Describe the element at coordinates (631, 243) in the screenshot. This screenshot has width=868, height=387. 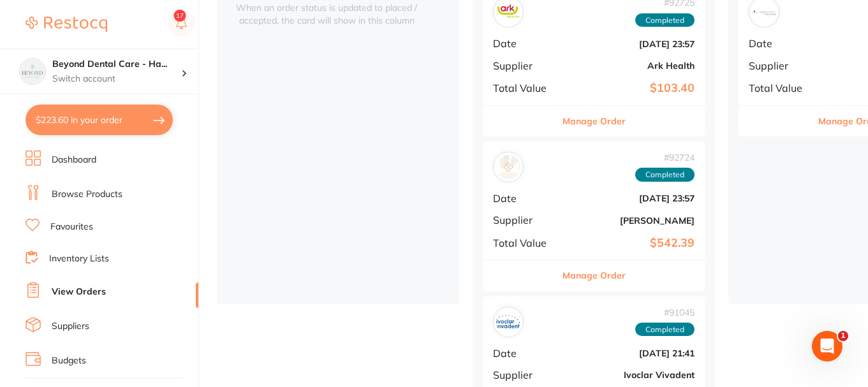
I see `b: $542.39` at that location.